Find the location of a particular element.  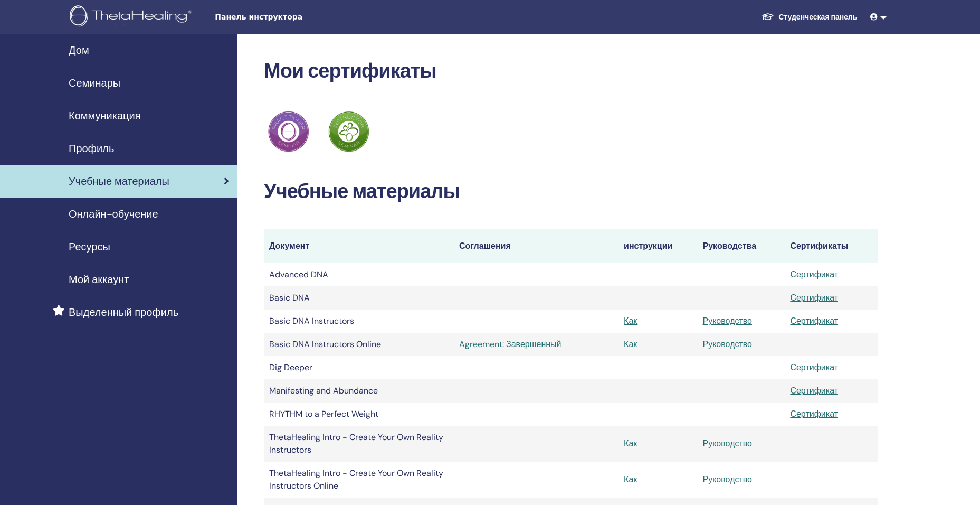

span: Ресурсы is located at coordinates (90, 246).